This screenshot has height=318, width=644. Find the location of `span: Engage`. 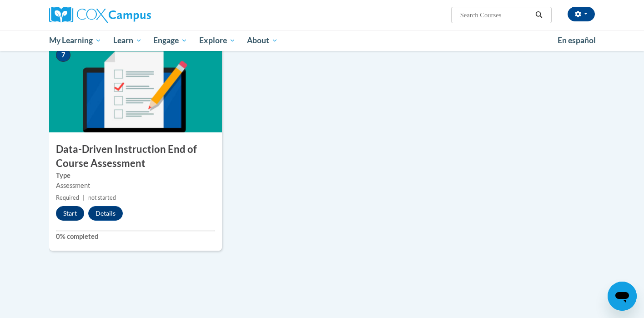

span: Engage is located at coordinates (170, 40).